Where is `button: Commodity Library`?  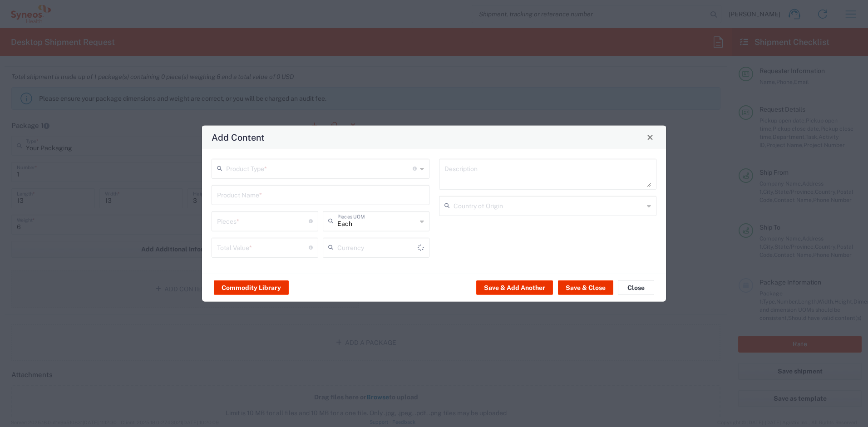
button: Commodity Library is located at coordinates (251, 288).